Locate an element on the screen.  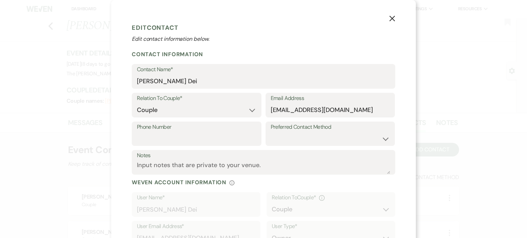
div: Weven Account Information is located at coordinates (263, 182).